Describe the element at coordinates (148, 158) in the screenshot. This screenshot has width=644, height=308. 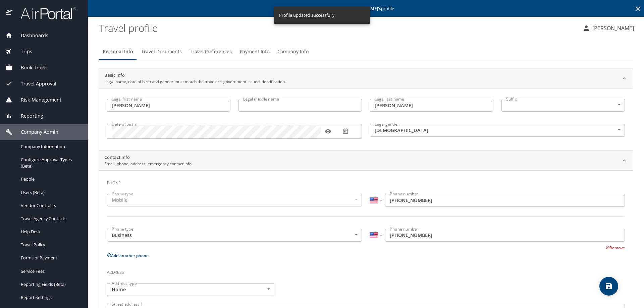
I see `h2: Contact Info` at that location.